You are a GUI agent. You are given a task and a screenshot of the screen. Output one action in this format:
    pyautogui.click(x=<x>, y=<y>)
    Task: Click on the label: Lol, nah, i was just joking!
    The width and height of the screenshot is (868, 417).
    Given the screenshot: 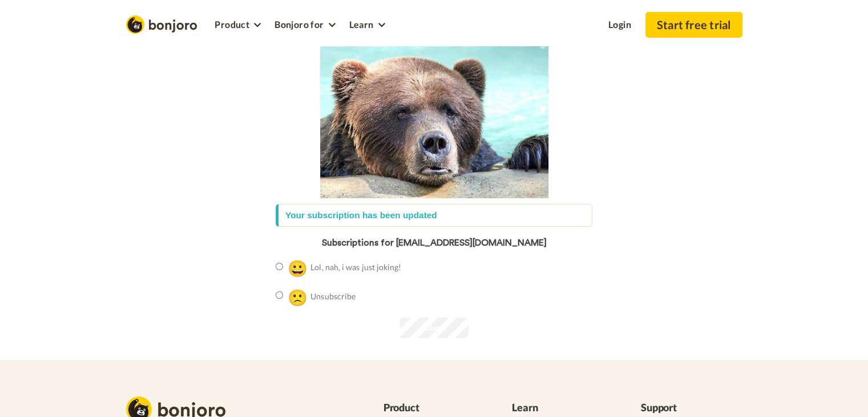 What is the action you would take?
    pyautogui.click(x=339, y=268)
    